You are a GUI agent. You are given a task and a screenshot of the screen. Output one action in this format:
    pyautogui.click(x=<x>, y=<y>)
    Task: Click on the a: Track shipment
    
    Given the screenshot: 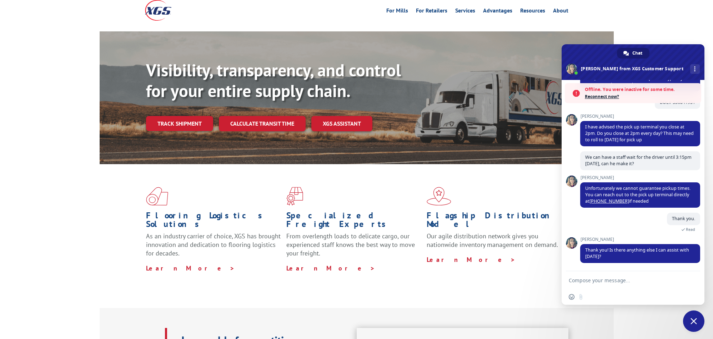 What is the action you would take?
    pyautogui.click(x=180, y=124)
    